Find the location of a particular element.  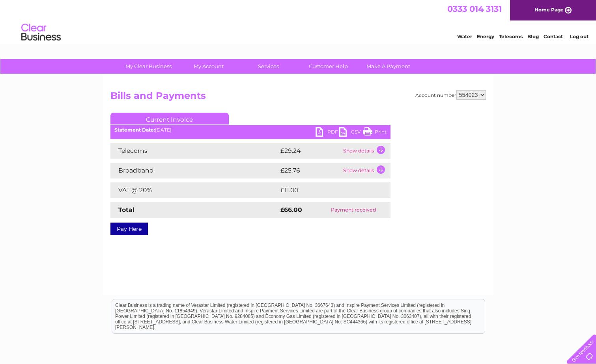

td: £25.76 is located at coordinates (310, 171).